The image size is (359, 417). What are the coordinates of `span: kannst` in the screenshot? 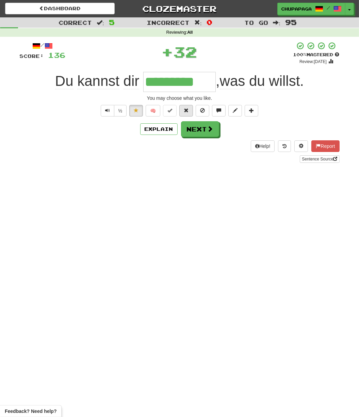 It's located at (98, 81).